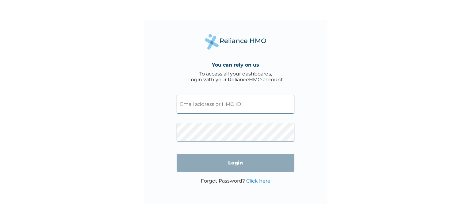  I want to click on p: Forgot Password?, so click(235, 181).